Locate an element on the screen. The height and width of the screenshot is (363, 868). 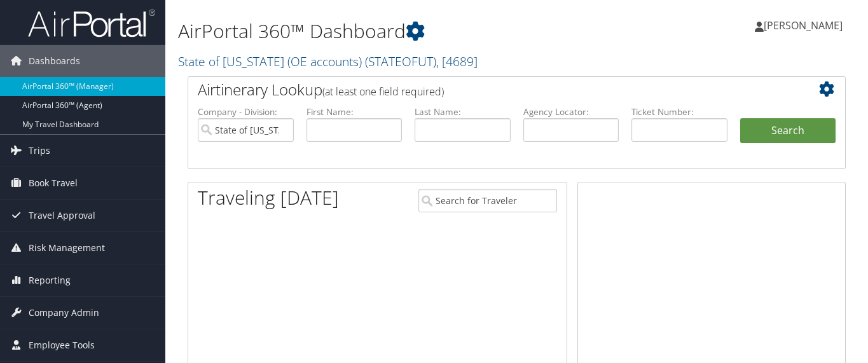
img: airportal-logo.png is located at coordinates (91, 23).